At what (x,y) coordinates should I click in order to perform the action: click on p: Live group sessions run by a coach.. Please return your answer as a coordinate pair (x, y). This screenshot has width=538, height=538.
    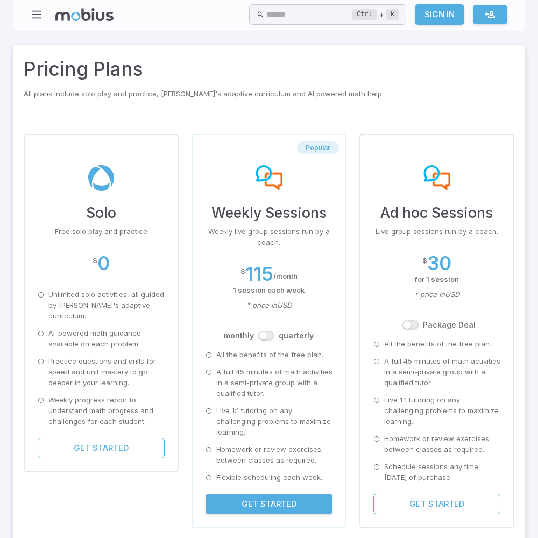
    Looking at the image, I should click on (437, 232).